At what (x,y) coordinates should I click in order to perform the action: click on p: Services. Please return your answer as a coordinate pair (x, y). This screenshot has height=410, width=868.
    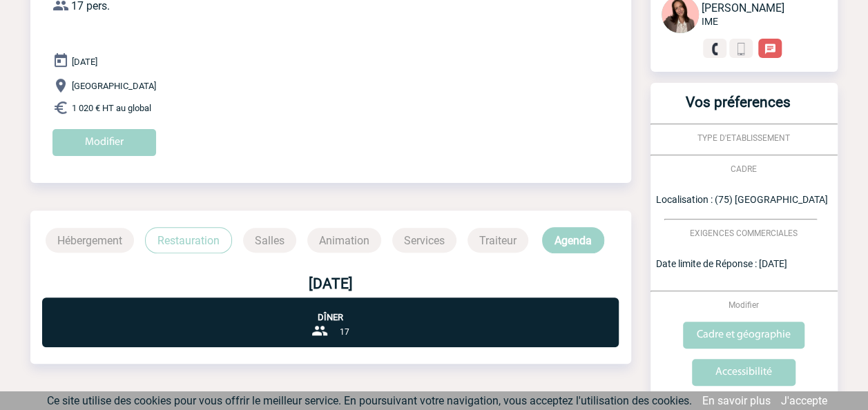
    Looking at the image, I should click on (424, 240).